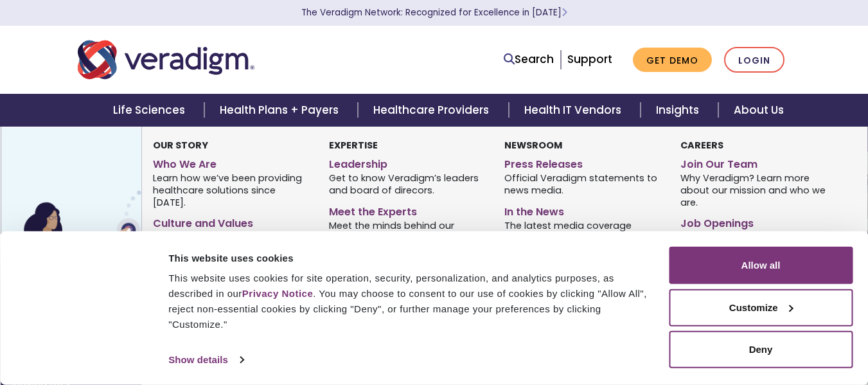 The height and width of the screenshot is (385, 868). I want to click on a: Life Sciences, so click(151, 110).